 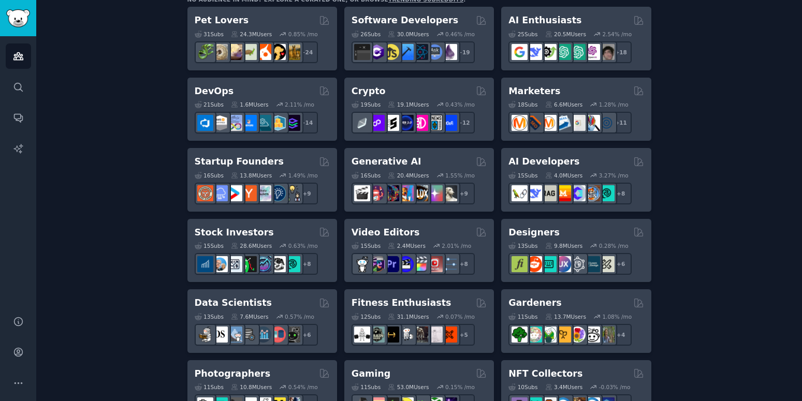 What do you see at coordinates (366, 105) in the screenshot?
I see `div: 19 Sub s` at bounding box center [366, 105].